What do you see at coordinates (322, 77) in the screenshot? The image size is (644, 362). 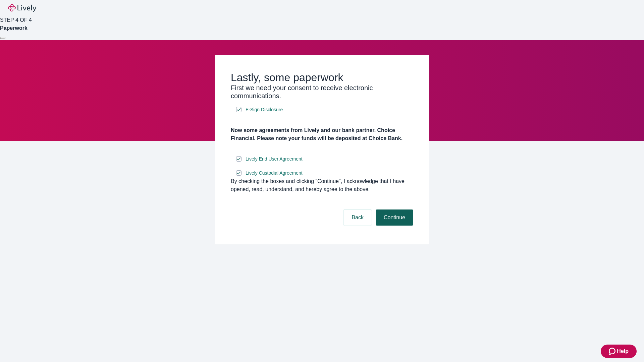 I see `h2: Lastly, some paperwork` at bounding box center [322, 77].